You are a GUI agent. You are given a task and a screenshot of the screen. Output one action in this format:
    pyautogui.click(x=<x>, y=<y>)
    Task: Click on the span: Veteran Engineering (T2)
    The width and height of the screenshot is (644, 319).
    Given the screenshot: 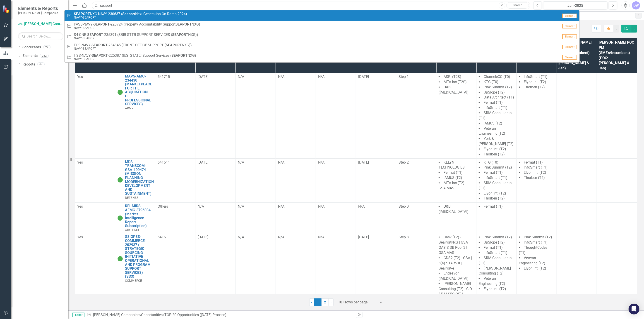 What is the action you would take?
    pyautogui.click(x=492, y=281)
    